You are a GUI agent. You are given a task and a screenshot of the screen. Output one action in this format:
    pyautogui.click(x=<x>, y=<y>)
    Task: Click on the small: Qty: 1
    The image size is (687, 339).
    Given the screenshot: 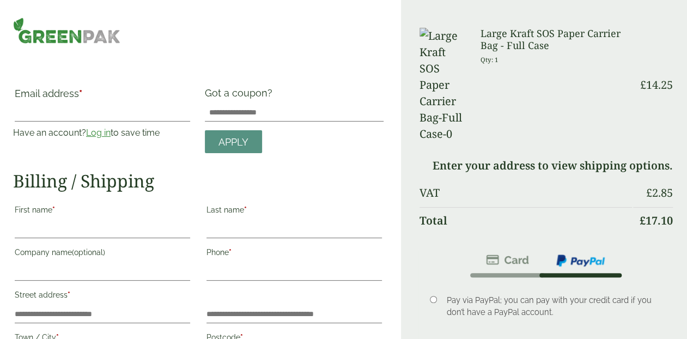 What is the action you would take?
    pyautogui.click(x=489, y=59)
    